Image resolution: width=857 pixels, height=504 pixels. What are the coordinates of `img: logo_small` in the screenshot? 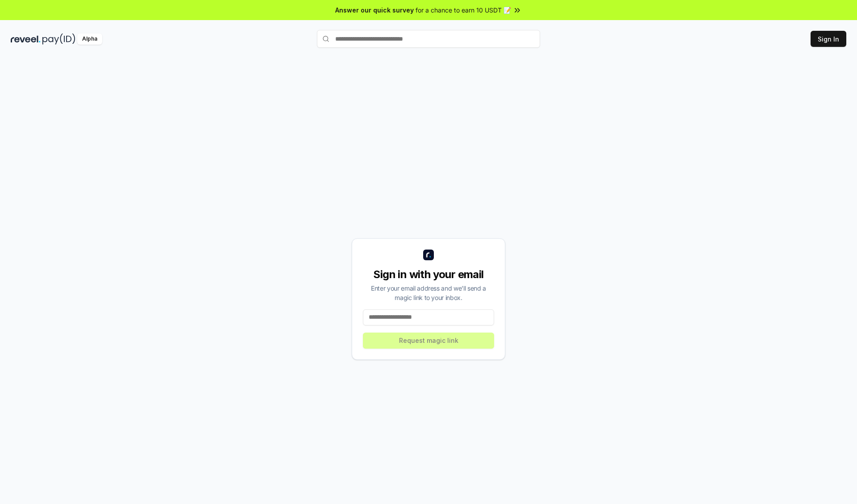 It's located at (428, 255).